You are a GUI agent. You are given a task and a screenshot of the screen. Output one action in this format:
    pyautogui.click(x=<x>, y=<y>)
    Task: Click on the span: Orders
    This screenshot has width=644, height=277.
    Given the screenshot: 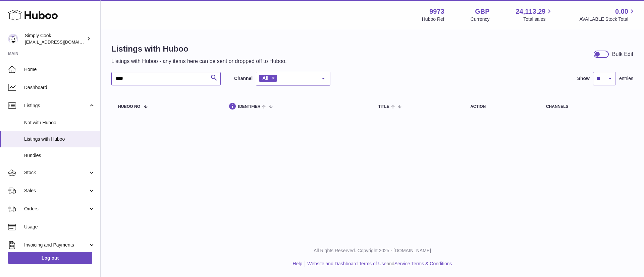 What is the action you would take?
    pyautogui.click(x=56, y=209)
    